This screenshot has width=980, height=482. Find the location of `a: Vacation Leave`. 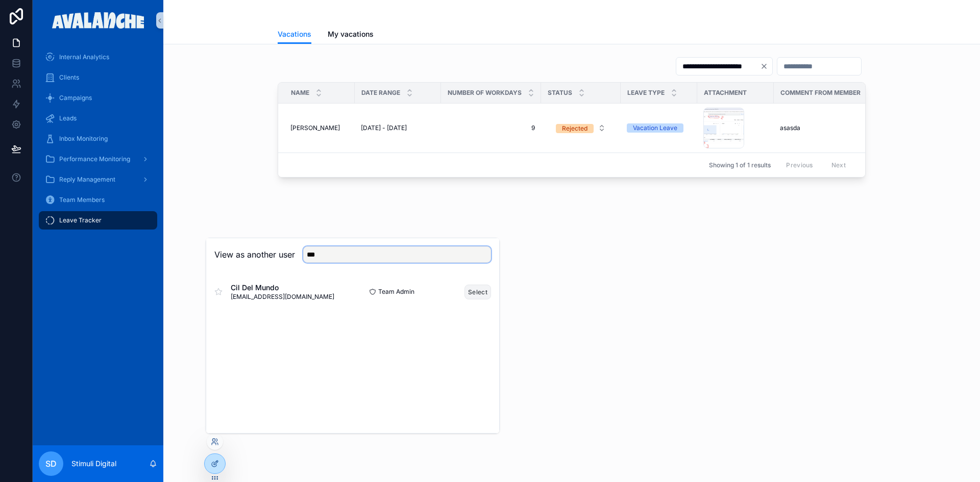

a: Vacation Leave is located at coordinates (659, 128).